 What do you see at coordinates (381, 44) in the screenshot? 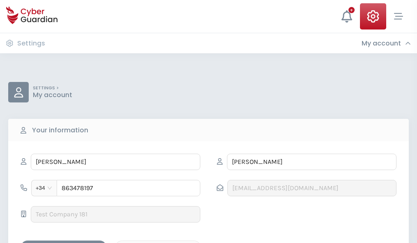
I see `h3: My account` at bounding box center [381, 44].